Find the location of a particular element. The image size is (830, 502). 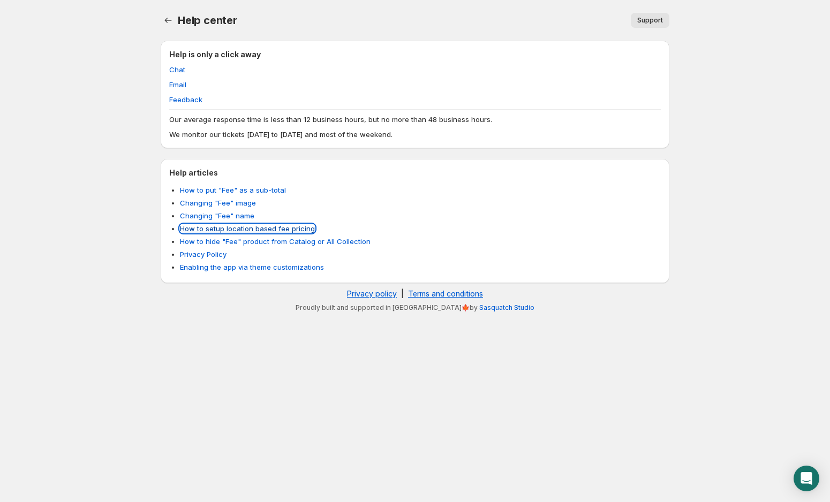

a: Privacy policy is located at coordinates (372, 293).